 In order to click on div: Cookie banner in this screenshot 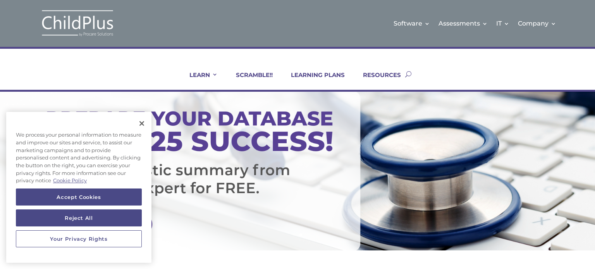, I will do `click(79, 187)`.